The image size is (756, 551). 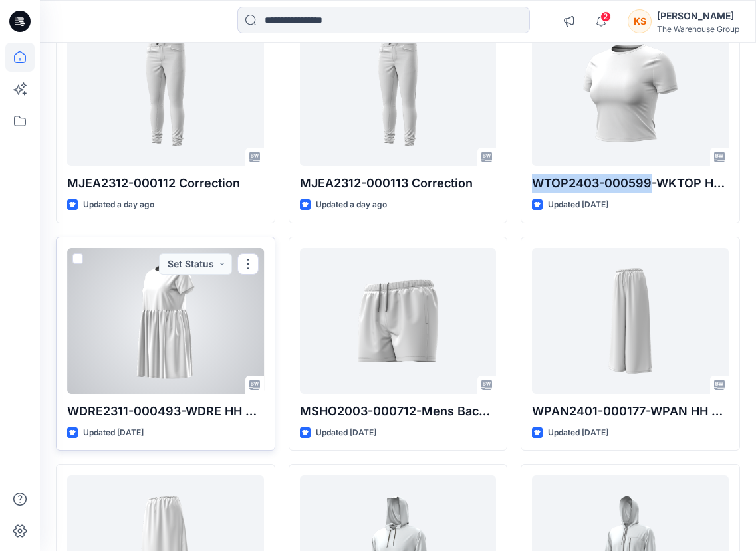 I want to click on a: WDRE2311-000493-WDRE HH SS KNIT TIER MINI, so click(x=166, y=322).